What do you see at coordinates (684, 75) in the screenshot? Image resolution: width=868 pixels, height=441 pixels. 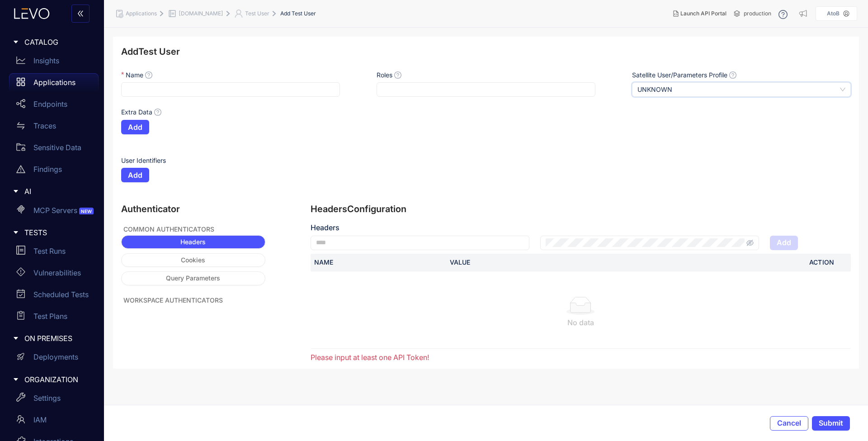 I see `label: Satellite User/Parameters Profile` at bounding box center [684, 75].